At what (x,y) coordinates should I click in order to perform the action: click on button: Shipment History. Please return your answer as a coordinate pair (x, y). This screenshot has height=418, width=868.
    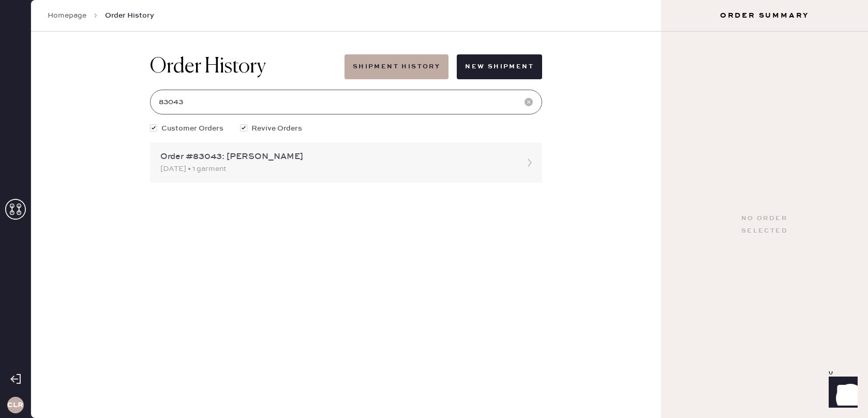
    Looking at the image, I should click on (396, 67).